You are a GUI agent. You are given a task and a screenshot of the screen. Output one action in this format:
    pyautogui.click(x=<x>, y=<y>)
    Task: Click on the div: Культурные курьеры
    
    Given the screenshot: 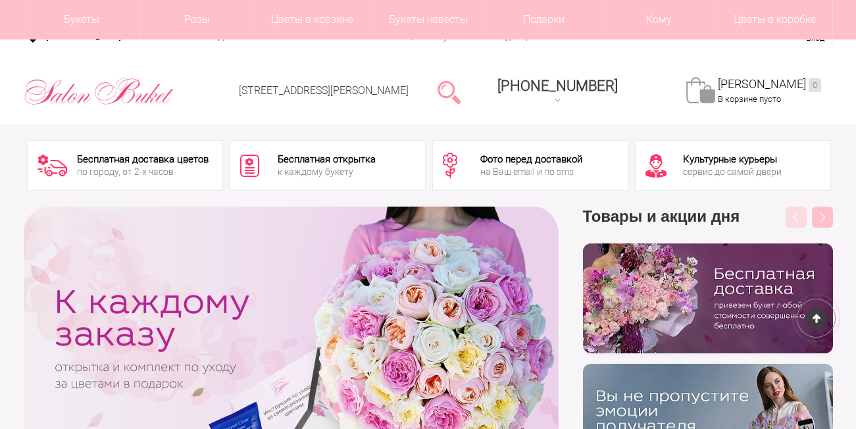 What is the action you would take?
    pyautogui.click(x=732, y=159)
    